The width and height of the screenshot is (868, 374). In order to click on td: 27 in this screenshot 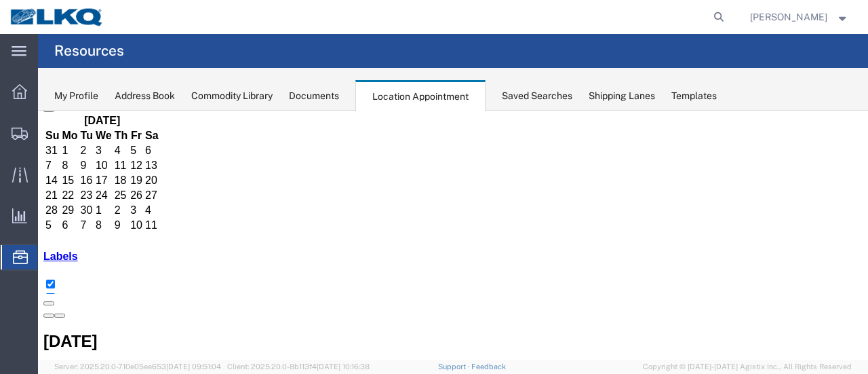, I will do `click(114, 85)`.